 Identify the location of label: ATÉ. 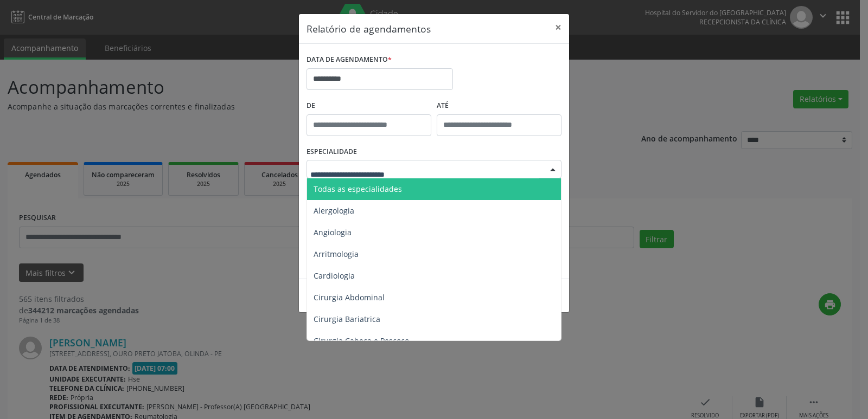
(499, 106).